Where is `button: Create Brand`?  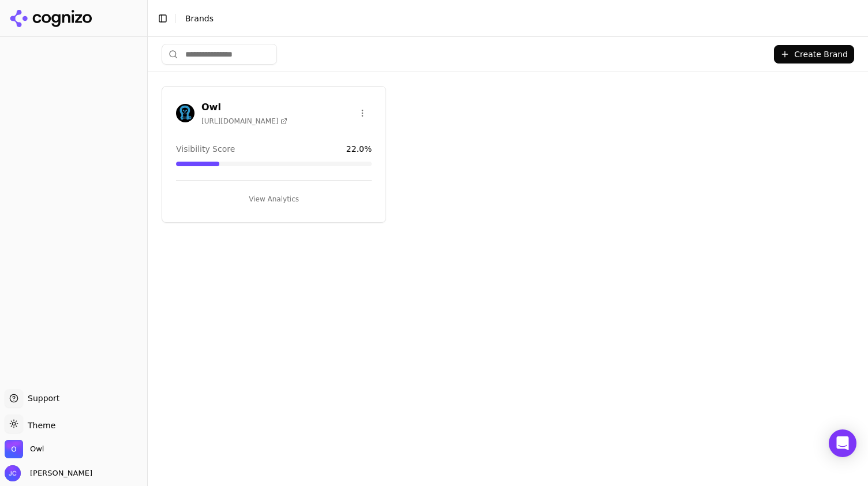 button: Create Brand is located at coordinates (814, 54).